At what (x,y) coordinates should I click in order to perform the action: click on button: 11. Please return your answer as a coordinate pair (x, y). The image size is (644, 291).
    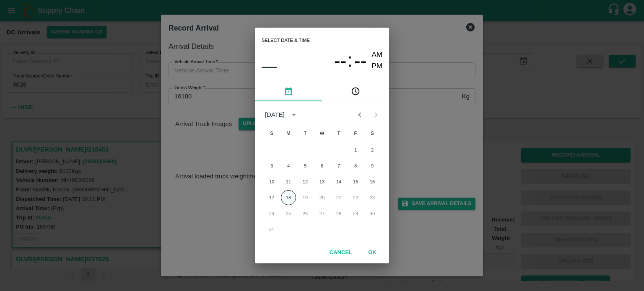
    Looking at the image, I should click on (289, 182).